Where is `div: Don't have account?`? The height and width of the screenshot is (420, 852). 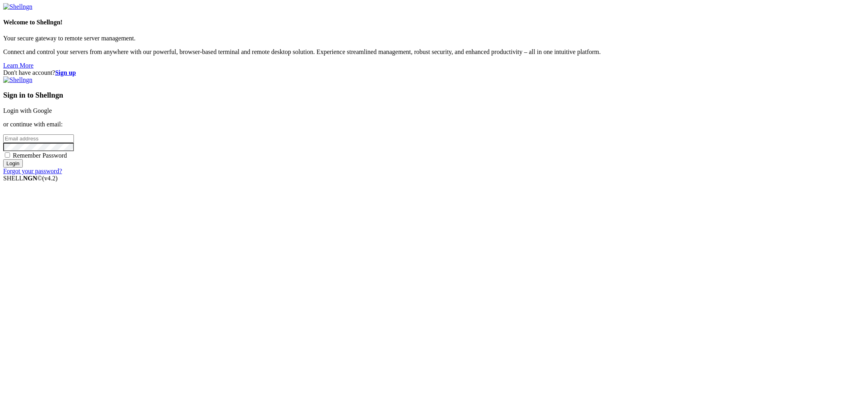
div: Don't have account? is located at coordinates (426, 73).